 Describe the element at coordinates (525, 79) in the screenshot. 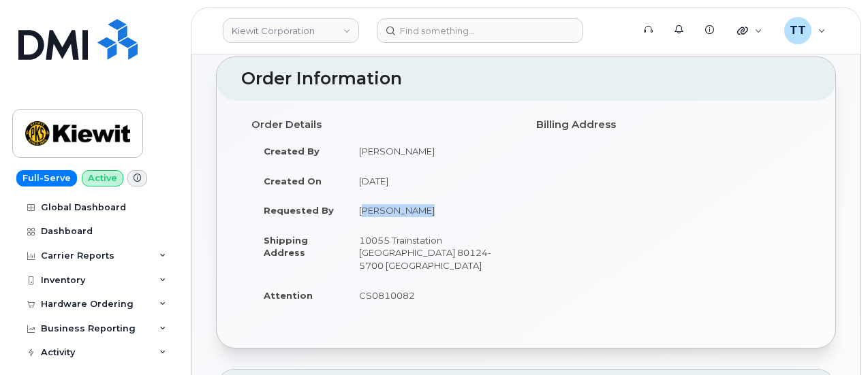

I see `h2: Order Information` at that location.